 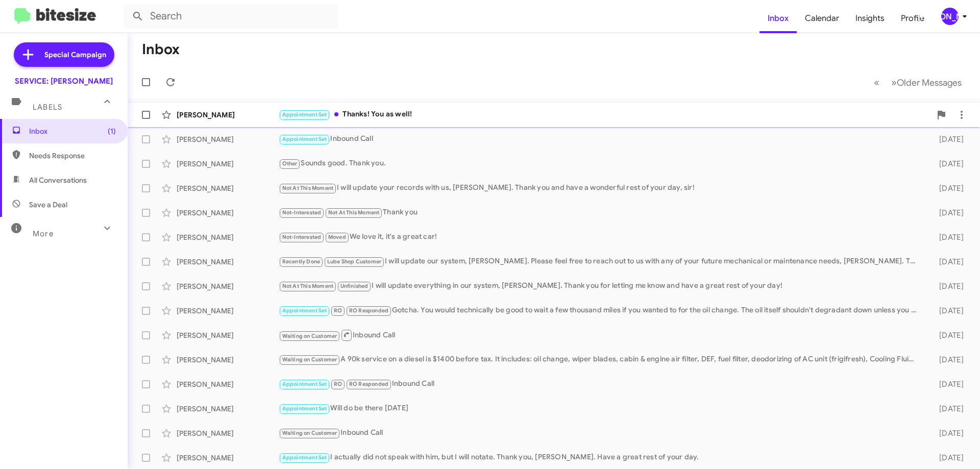 I want to click on span: Lube Shop Customer, so click(x=354, y=261).